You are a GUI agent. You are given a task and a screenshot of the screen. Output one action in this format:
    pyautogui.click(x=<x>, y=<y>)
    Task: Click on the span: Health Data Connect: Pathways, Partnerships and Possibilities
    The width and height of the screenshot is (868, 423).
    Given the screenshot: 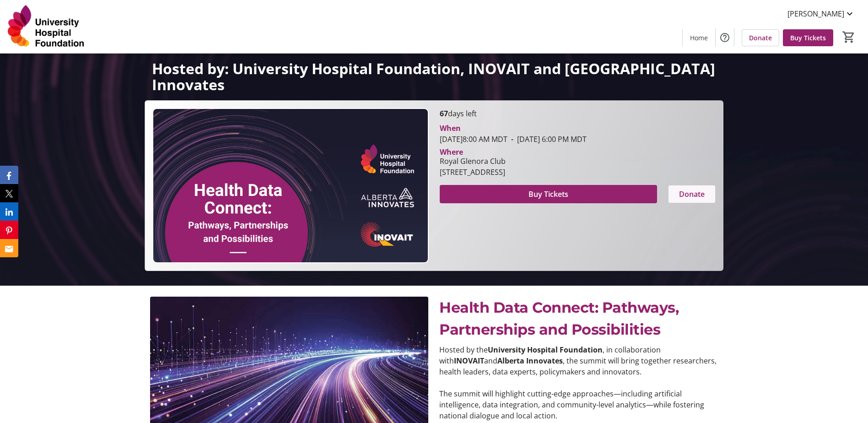 What is the action you would take?
    pyautogui.click(x=559, y=318)
    